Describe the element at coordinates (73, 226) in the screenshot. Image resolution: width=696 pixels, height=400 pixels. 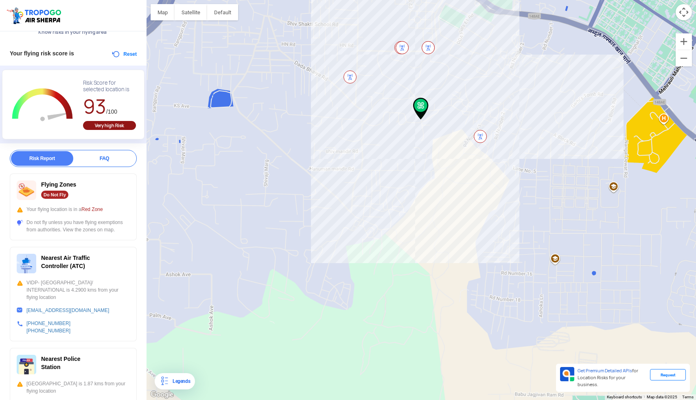
I see `div: Do not fly unless you have flying exemptions from authorities. View the zones on map.` at that location.